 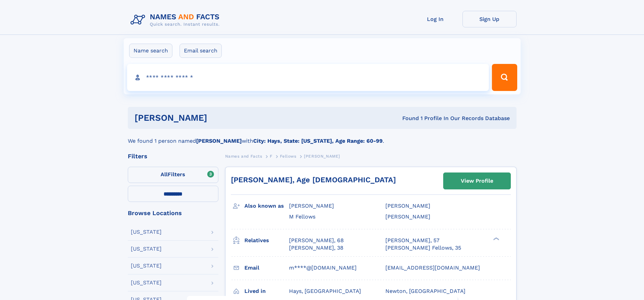 I want to click on label: Email search, so click(x=200, y=51).